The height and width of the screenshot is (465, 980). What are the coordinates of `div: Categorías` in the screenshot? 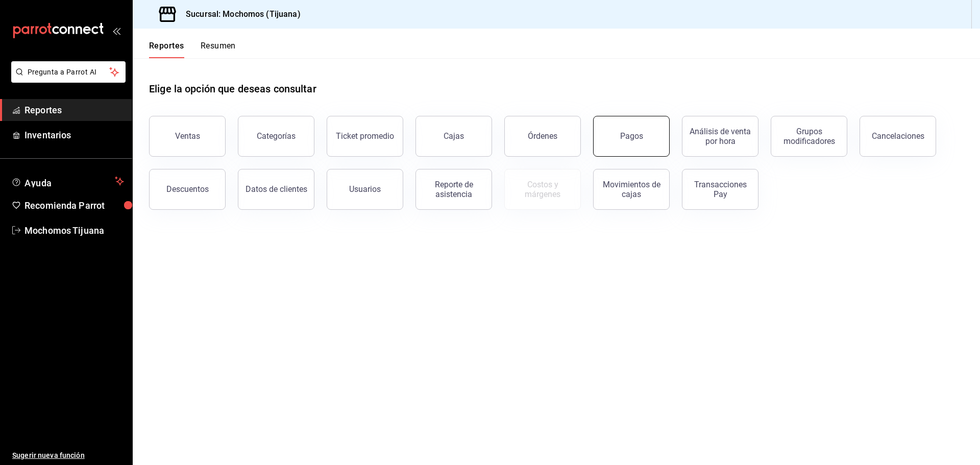 It's located at (276, 136).